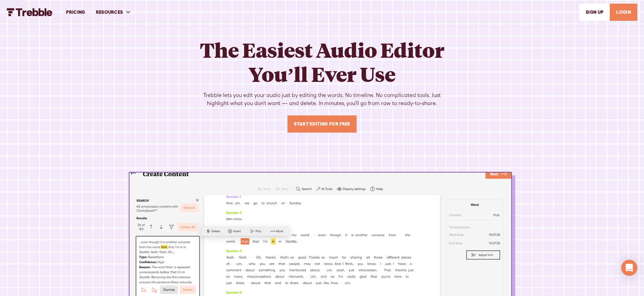 The width and height of the screenshot is (644, 296). Describe the element at coordinates (594, 12) in the screenshot. I see `a: SIGn UP` at that location.